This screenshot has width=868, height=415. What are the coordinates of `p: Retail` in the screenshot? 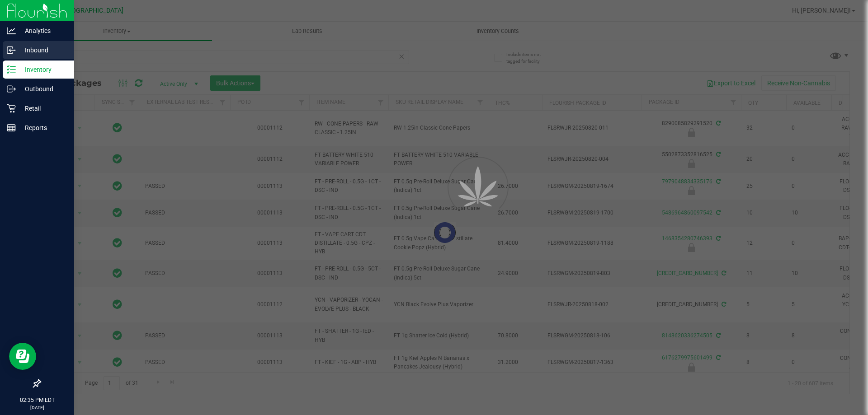 It's located at (43, 108).